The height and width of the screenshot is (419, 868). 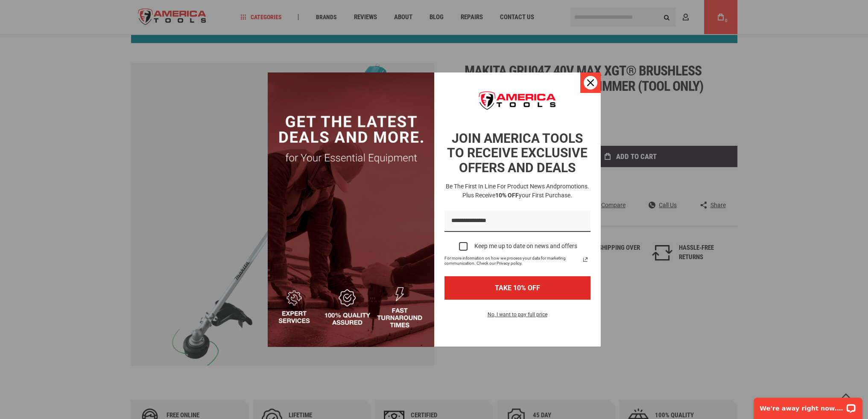 I want to click on svg: link icon, so click(x=586, y=259).